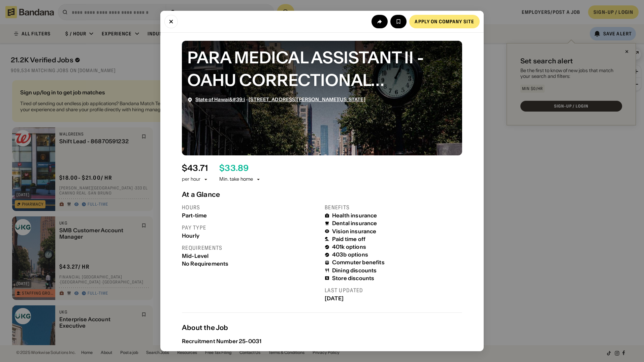  Describe the element at coordinates (354, 216) in the screenshot. I see `div: Health insurance` at that location.